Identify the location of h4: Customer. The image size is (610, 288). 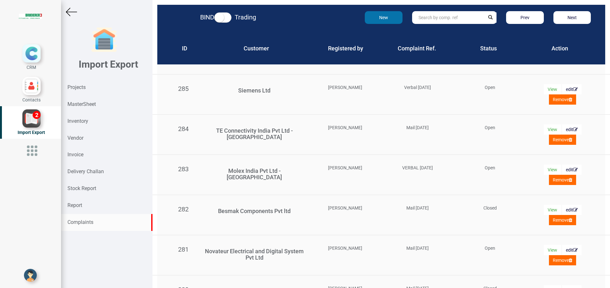
(256, 49).